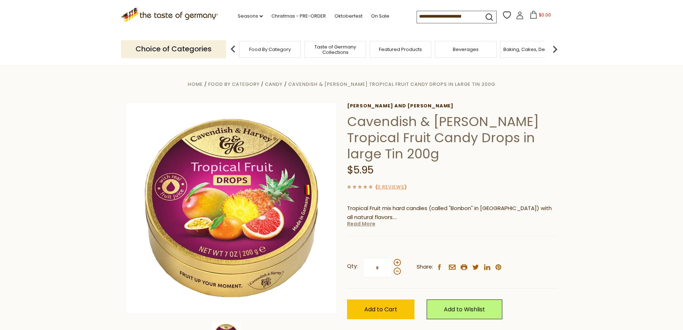  Describe the element at coordinates (274, 84) in the screenshot. I see `a: Candy` at that location.